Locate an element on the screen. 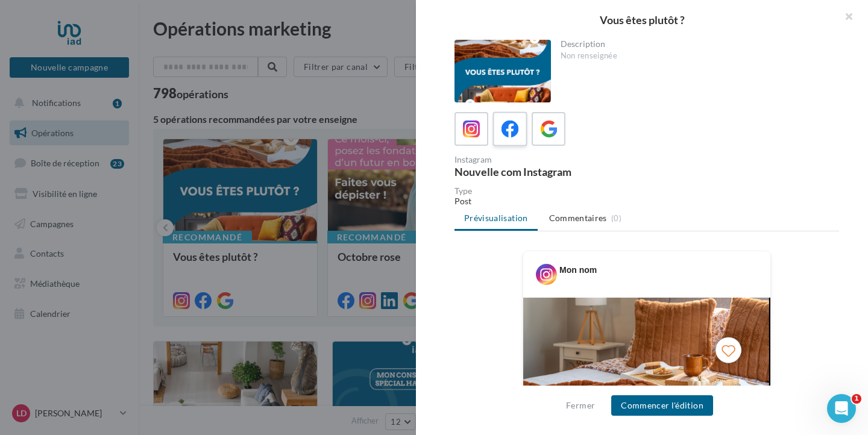  div: Non renseignée is located at coordinates (695, 56).